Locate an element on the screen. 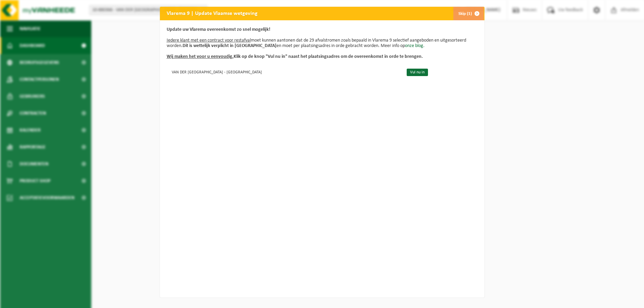 This screenshot has height=308, width=644. button: Skip (1) is located at coordinates (468, 14).